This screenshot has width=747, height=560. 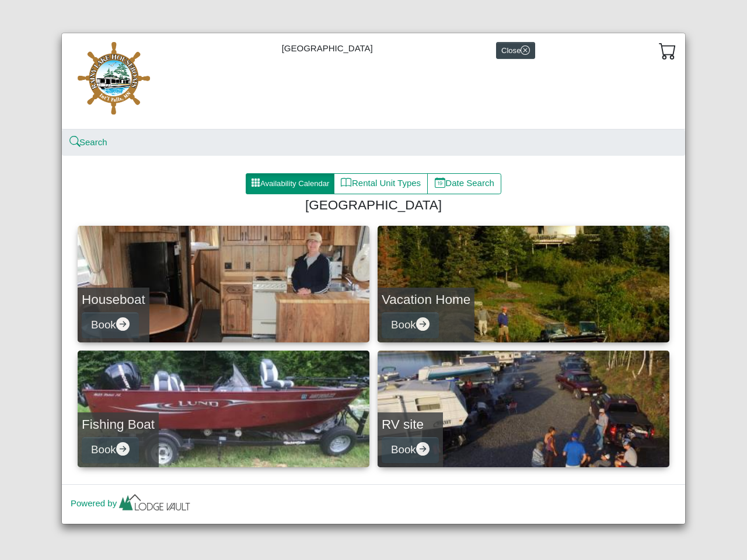 I want to click on svg: book, so click(x=346, y=182).